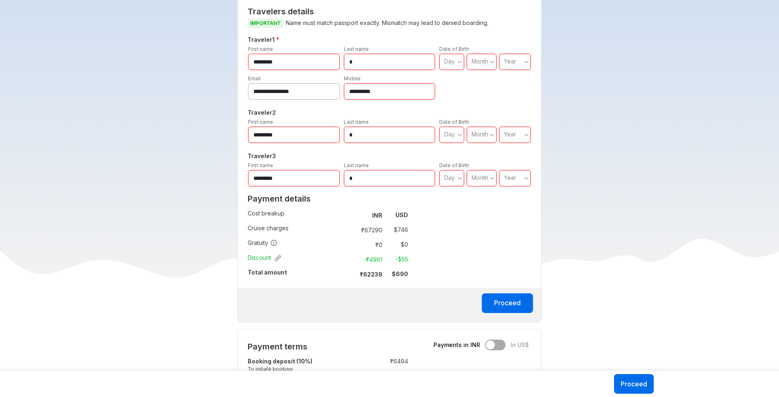  What do you see at coordinates (262, 243) in the screenshot?
I see `span: Gratuity` at bounding box center [262, 243].